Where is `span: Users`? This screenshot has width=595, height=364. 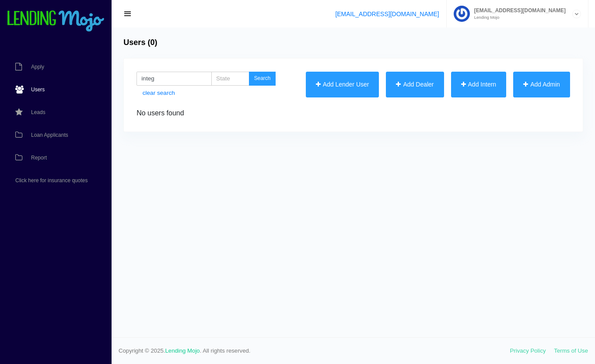
span: Users is located at coordinates (38, 89).